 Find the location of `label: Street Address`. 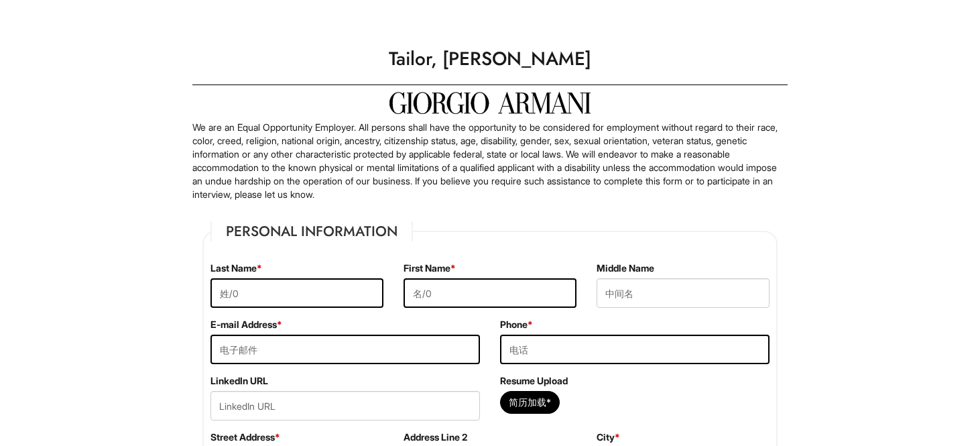

label: Street Address is located at coordinates (245, 438).